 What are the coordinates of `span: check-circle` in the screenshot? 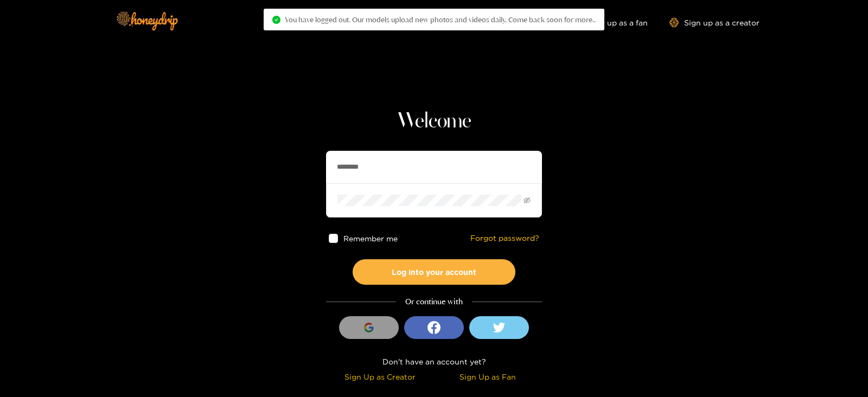 It's located at (276, 20).